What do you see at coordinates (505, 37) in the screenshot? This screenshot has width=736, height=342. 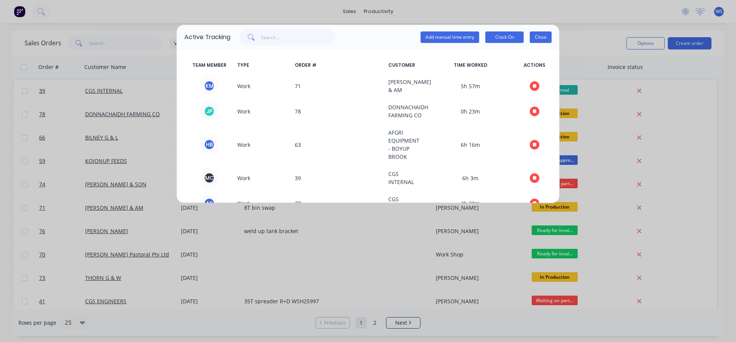 I see `button: Clock On` at bounding box center [505, 37].